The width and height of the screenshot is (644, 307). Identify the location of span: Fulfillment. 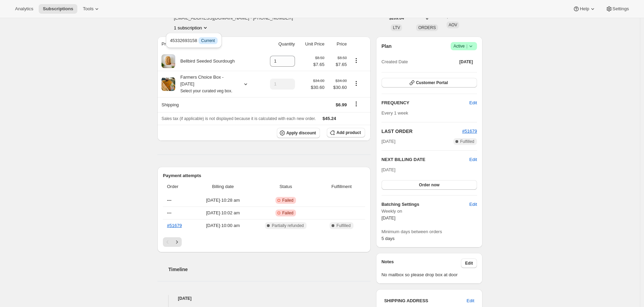
(342, 187).